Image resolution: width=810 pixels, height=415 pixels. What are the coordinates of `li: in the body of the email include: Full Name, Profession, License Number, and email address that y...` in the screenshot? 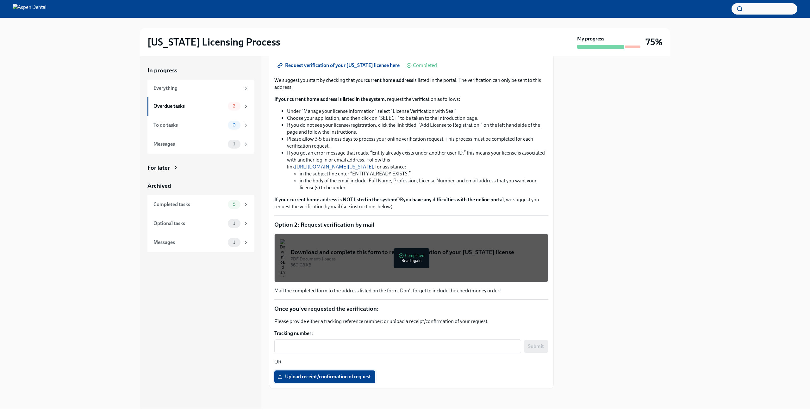 It's located at (424, 184).